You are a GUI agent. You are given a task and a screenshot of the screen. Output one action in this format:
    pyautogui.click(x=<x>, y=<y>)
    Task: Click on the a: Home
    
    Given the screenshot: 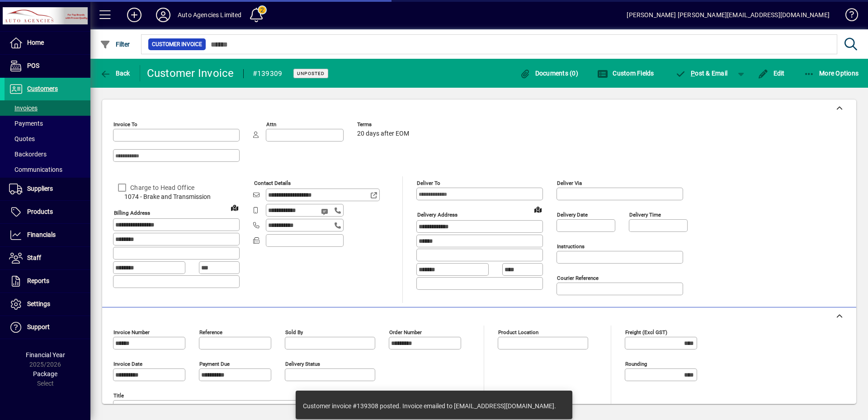 What is the action you would take?
    pyautogui.click(x=47, y=43)
    